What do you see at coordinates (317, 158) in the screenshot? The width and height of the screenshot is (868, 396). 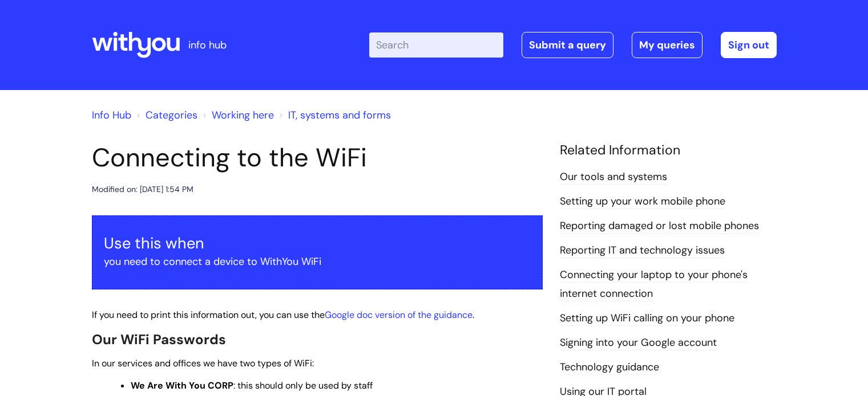 I see `h1: Connecting to the WiFi` at bounding box center [317, 158].